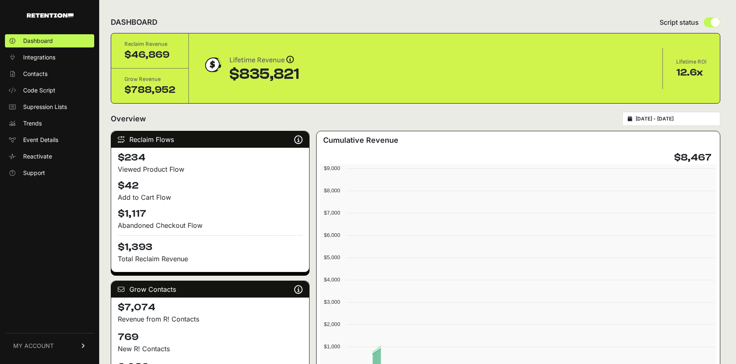  Describe the element at coordinates (50, 90) in the screenshot. I see `a: Code Script` at that location.